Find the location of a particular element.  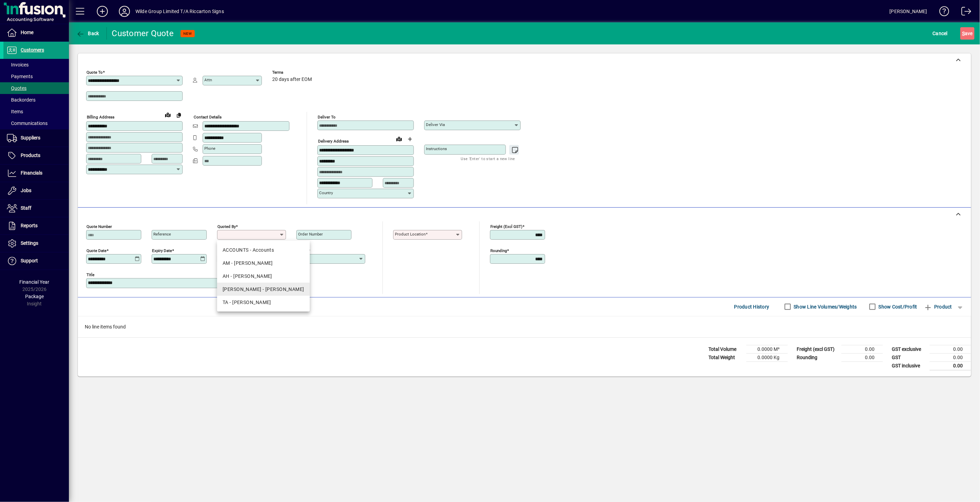

span: Payments is located at coordinates (19, 76).